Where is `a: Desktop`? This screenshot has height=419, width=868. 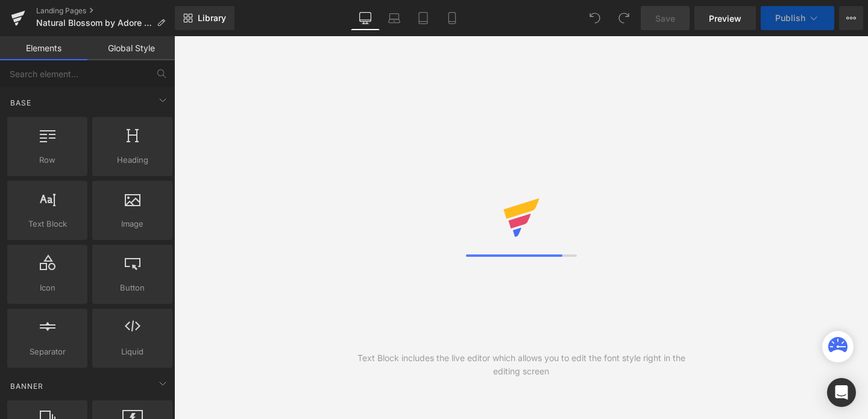
a: Desktop is located at coordinates (365, 18).